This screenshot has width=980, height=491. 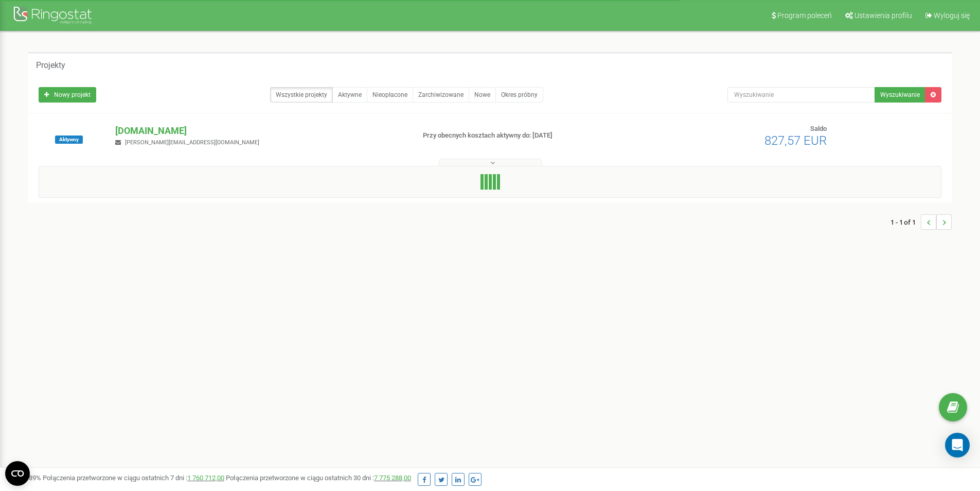 What do you see at coordinates (900, 94) in the screenshot?
I see `button: Wyszukiwanie` at bounding box center [900, 94].